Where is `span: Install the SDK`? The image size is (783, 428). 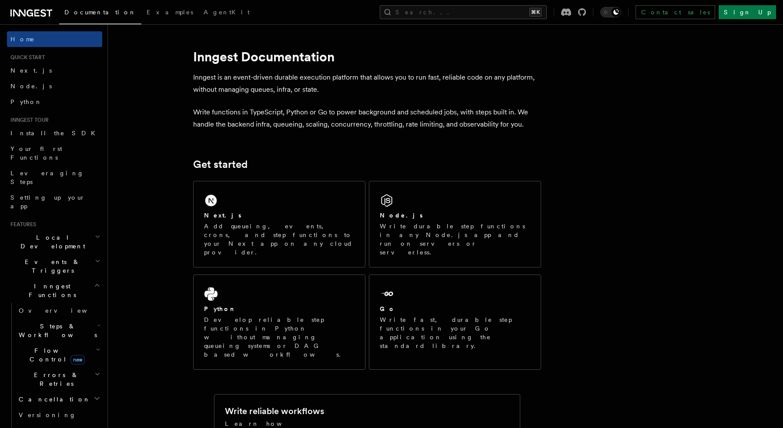 span: Install the SDK is located at coordinates (55, 133).